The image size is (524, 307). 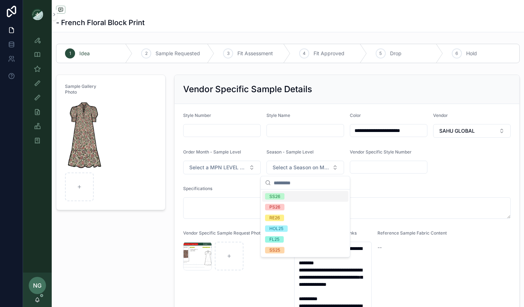 I want to click on span: Fit Assessment, so click(x=255, y=53).